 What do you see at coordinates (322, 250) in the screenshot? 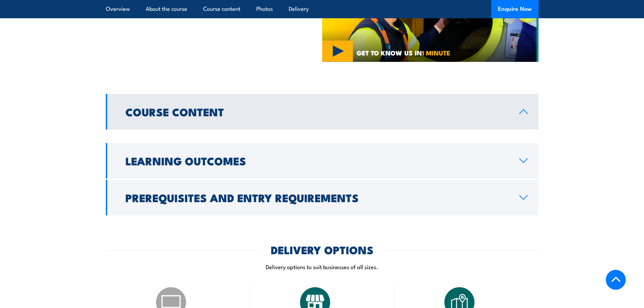
I see `h2: DELIVERY OPTIONS` at bounding box center [322, 250].